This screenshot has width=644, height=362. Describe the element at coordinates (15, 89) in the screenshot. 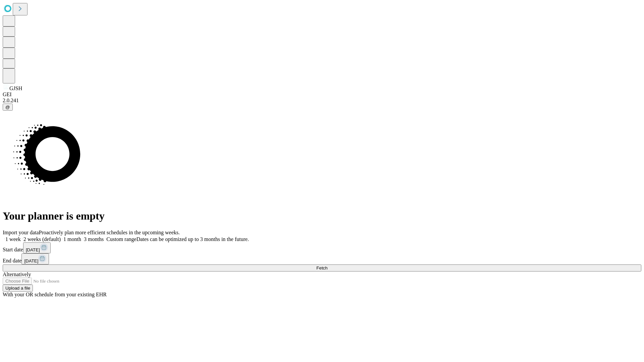

I see `span: GJSH` at that location.